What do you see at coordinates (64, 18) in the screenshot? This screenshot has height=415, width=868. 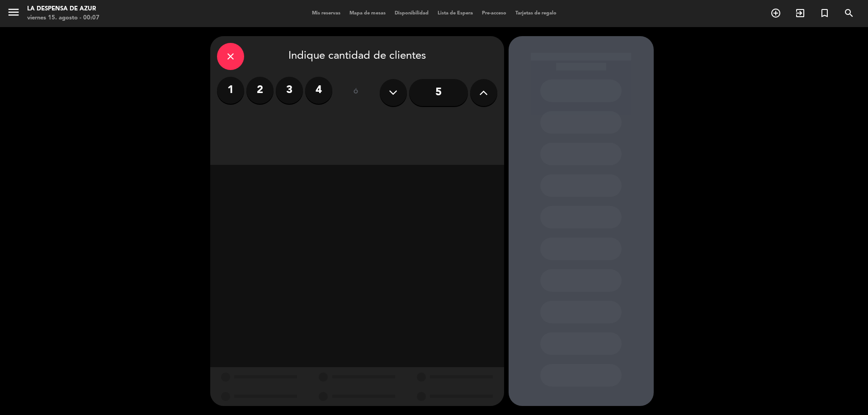 I see `div: viernes 15. agosto - 00:07` at bounding box center [64, 18].